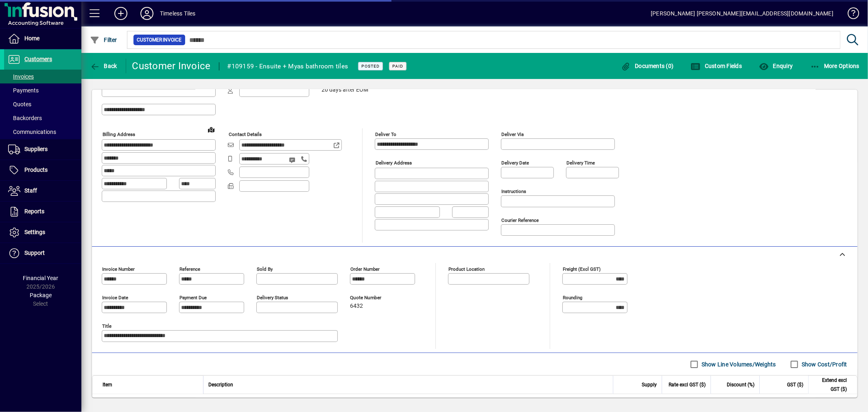 The width and height of the screenshot is (868, 412). What do you see at coordinates (160, 40) in the screenshot?
I see `span: Customer Invoice` at bounding box center [160, 40].